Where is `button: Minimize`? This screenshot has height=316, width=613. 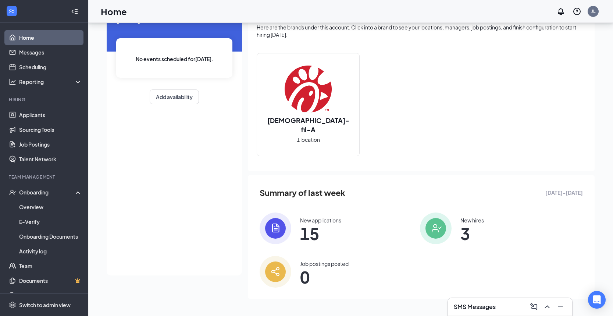 button: Minimize is located at coordinates (561, 306).